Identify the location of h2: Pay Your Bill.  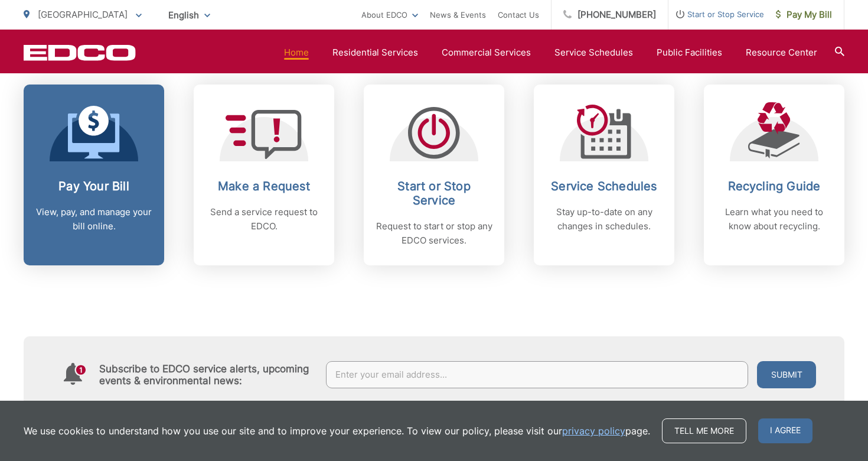
(94, 186).